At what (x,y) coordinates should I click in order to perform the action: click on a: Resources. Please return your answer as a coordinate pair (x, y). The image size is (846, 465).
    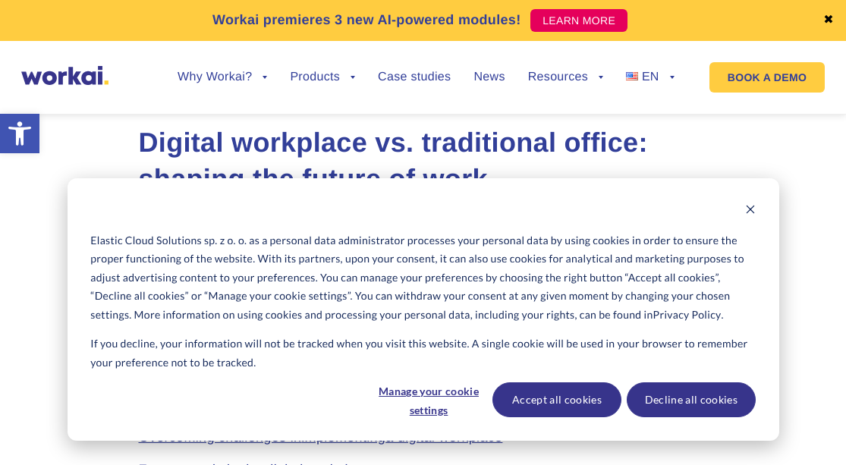
    Looking at the image, I should click on (565, 77).